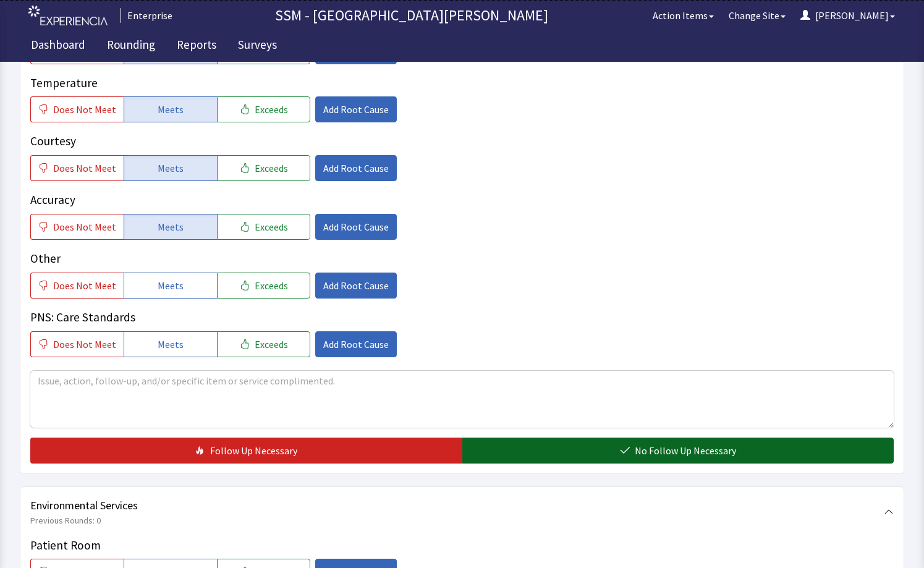 This screenshot has width=924, height=568. Describe the element at coordinates (462, 141) in the screenshot. I see `p: Courtesy` at that location.